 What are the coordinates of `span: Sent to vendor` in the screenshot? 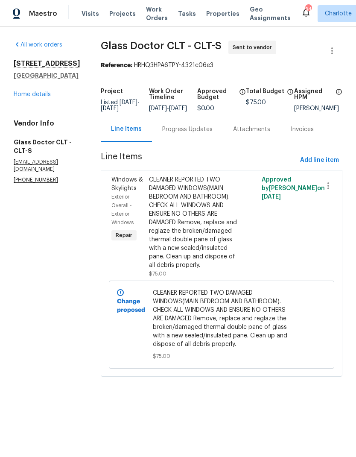 It's located at (254, 47).